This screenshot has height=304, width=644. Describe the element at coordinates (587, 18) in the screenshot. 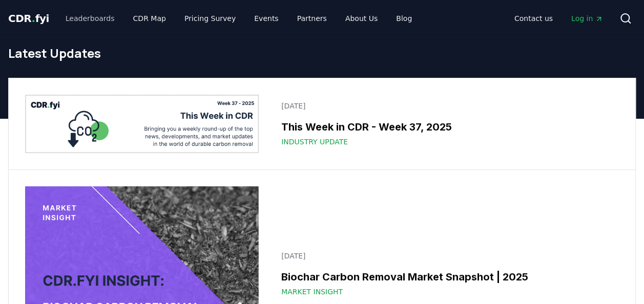

I see `span: Log in` at that location.